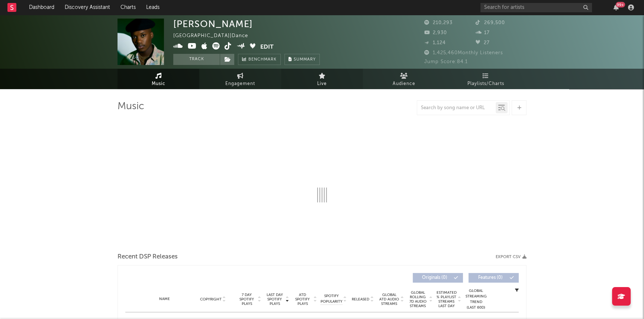  What do you see at coordinates (483, 33) in the screenshot?
I see `span: 17` at bounding box center [483, 33].